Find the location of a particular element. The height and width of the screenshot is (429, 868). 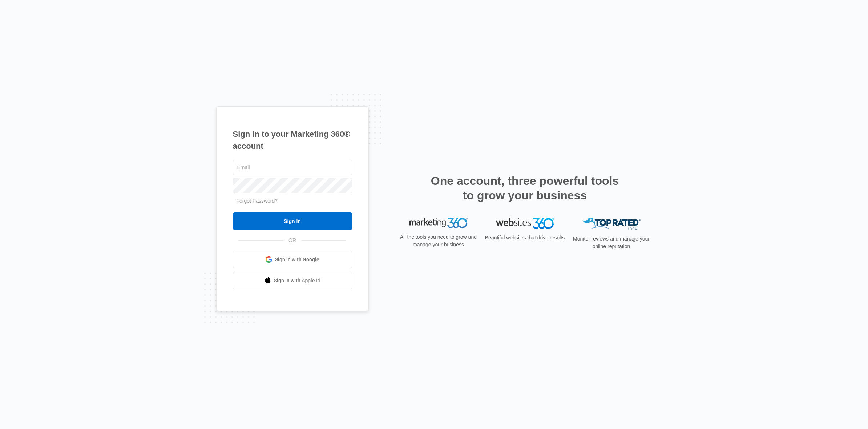

a: Sign in with Apple Id is located at coordinates (292, 281).